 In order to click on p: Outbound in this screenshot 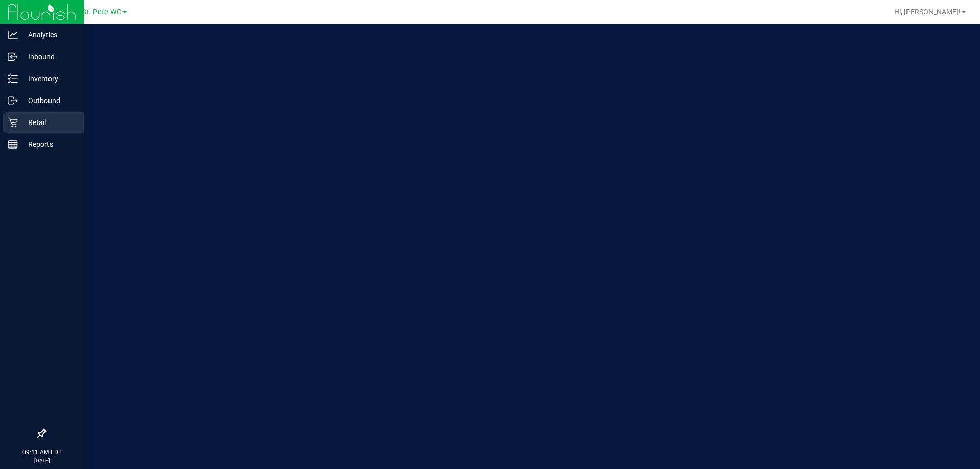, I will do `click(49, 101)`.